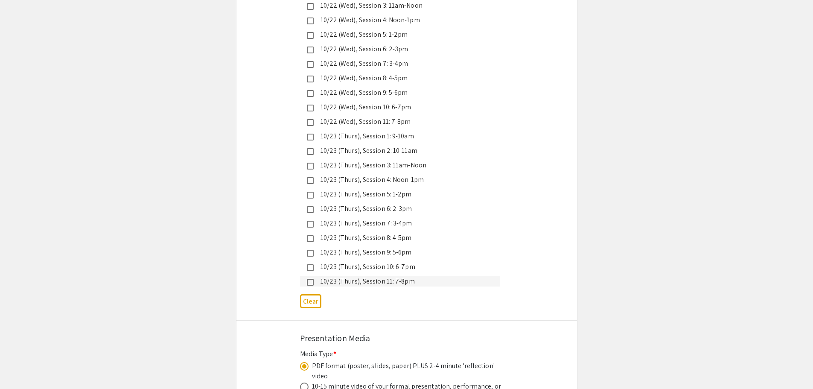 This screenshot has height=389, width=813. Describe the element at coordinates (403, 20) in the screenshot. I see `div: 10/22 (Wed), Session 4: Noon-1pm` at that location.